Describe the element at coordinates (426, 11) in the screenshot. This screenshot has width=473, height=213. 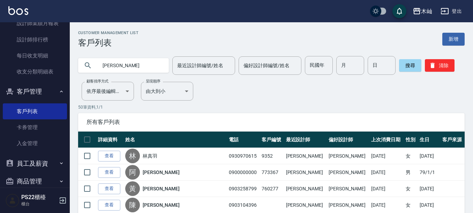
I see `div: 木屾` at that location.